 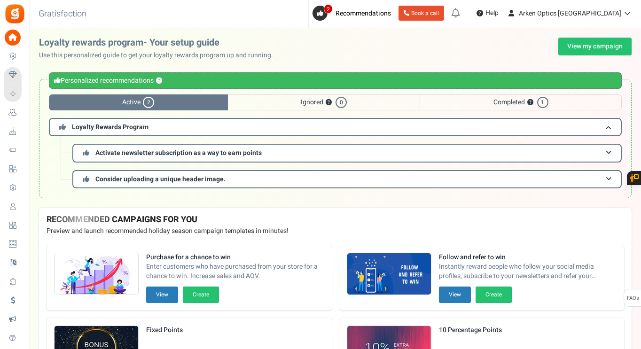 I want to click on span: Enter customers who have purchased from your store for a chance to win. Increase sales and AOV., so click(x=235, y=272).